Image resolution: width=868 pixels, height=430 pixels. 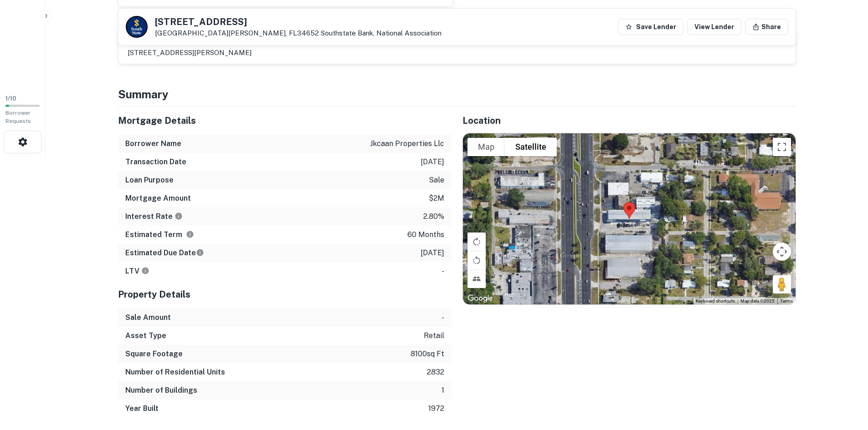 I want to click on button: Drag Pegman onto the map to open Street View, so click(x=781, y=285).